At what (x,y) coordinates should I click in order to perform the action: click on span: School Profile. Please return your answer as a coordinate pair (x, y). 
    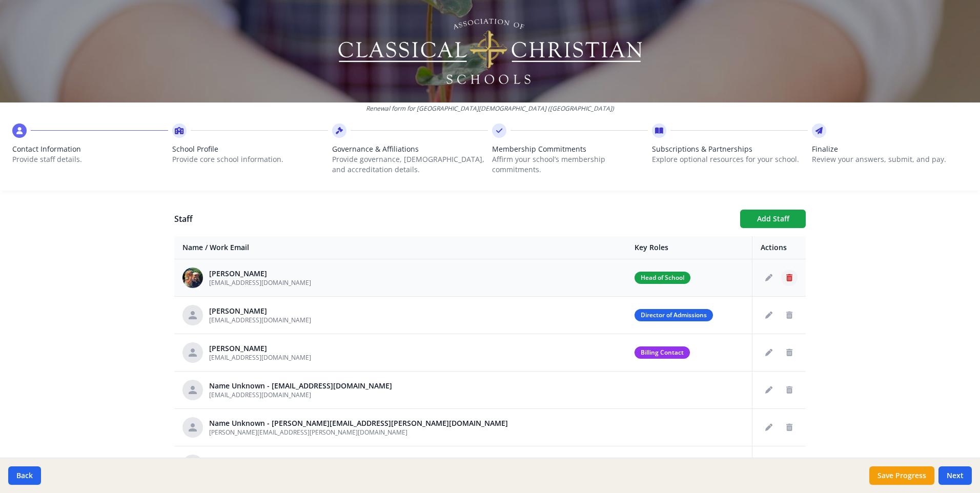
    Looking at the image, I should click on (250, 149).